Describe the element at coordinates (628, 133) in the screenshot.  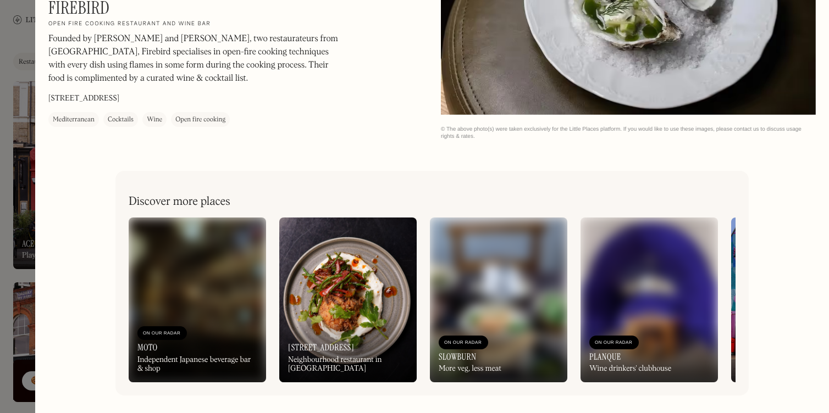
I see `div: © The above photo(s) were taken exclusively for the Little Places platform. If you would like to ...` at that location.